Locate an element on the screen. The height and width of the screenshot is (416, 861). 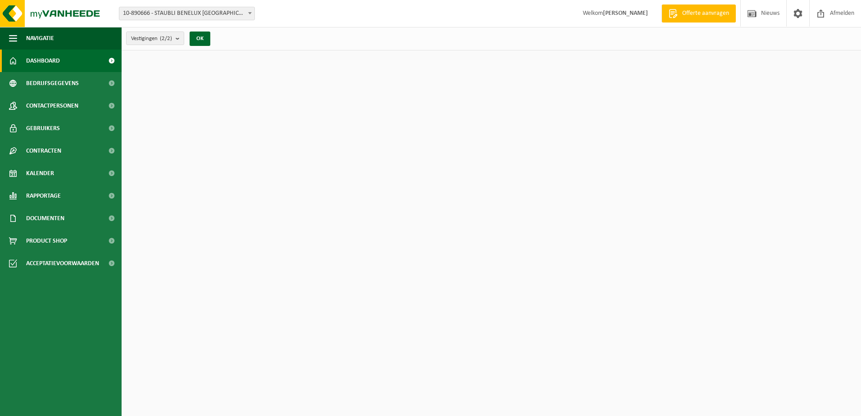
button: OK is located at coordinates (200, 39).